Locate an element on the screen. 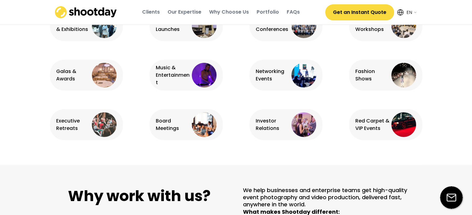  div: Seminars & Workshops is located at coordinates (372, 26).